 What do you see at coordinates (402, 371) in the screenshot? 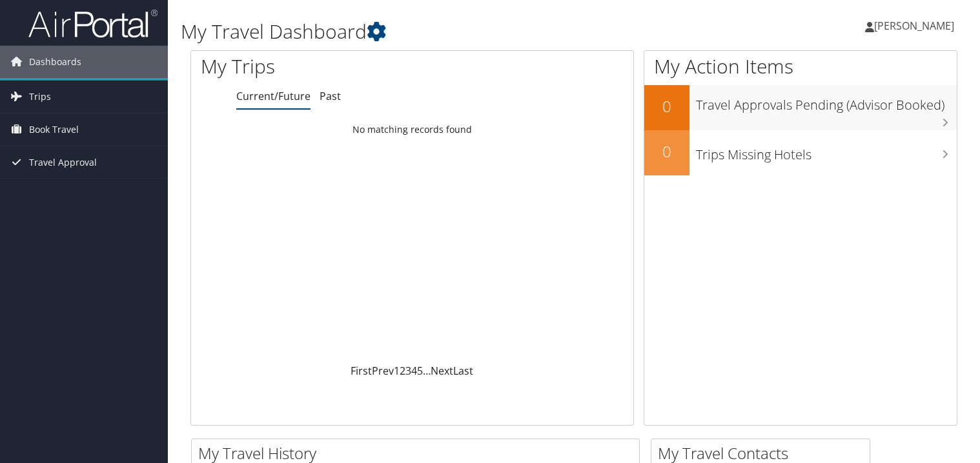
I see `a: 2` at bounding box center [402, 371].